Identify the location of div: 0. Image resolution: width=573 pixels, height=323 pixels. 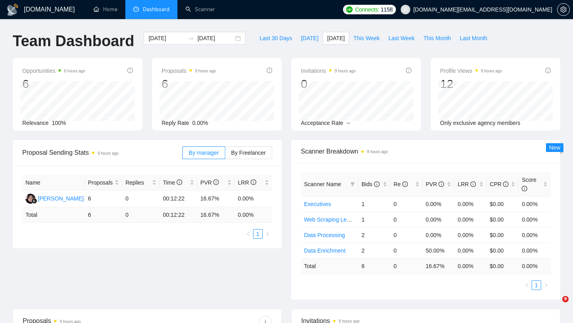
(328, 84).